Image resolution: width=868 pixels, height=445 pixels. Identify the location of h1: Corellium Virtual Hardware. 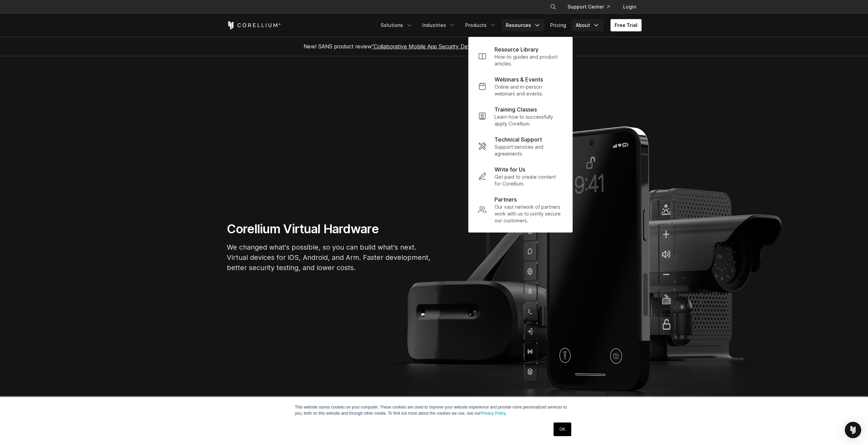
(329, 229).